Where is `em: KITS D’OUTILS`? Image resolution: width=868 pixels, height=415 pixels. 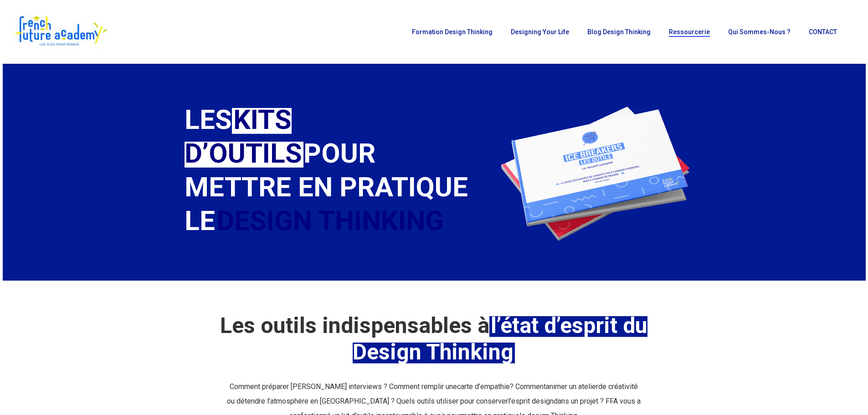
em: KITS D’OUTILS is located at coordinates (244, 136).